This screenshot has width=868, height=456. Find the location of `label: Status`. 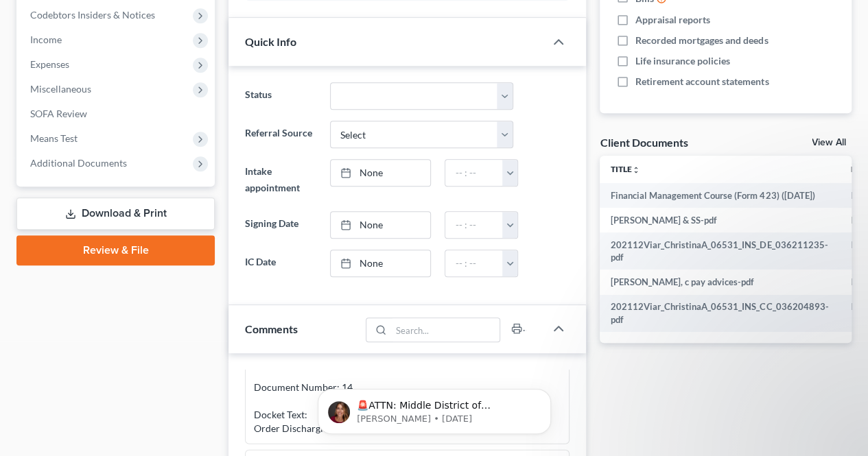

label: Status is located at coordinates (280, 96).